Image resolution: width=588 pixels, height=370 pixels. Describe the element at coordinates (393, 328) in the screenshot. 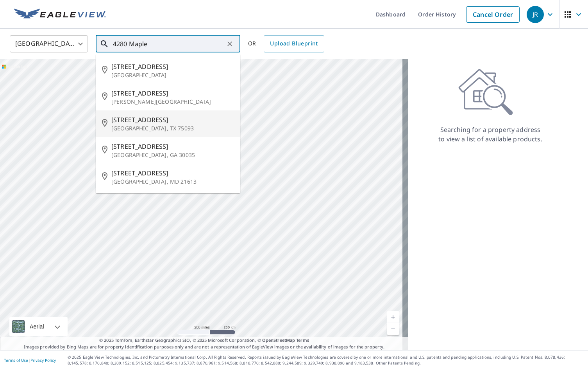

I see `a: Current Level 5, Zoom Out` at that location.